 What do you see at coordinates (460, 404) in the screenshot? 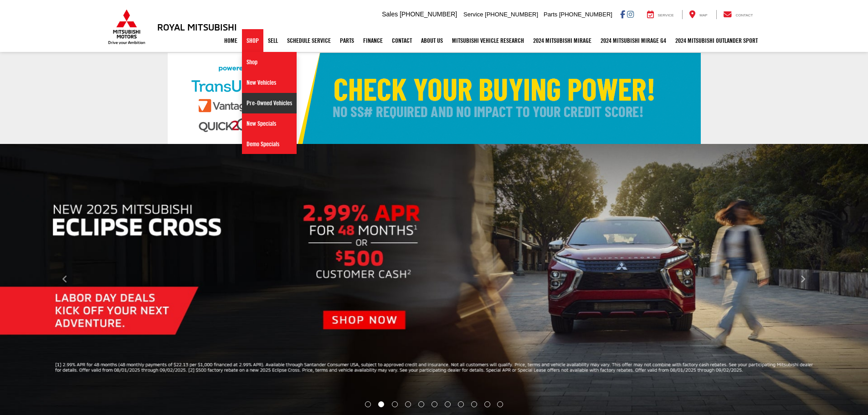
I see `li: Go to slide number 8.` at bounding box center [460, 404].